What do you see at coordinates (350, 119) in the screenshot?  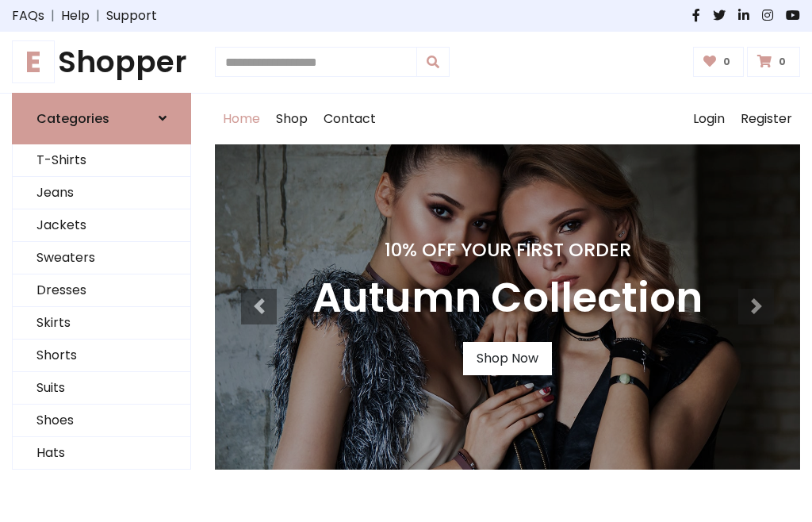 I see `a: Contact` at bounding box center [350, 119].